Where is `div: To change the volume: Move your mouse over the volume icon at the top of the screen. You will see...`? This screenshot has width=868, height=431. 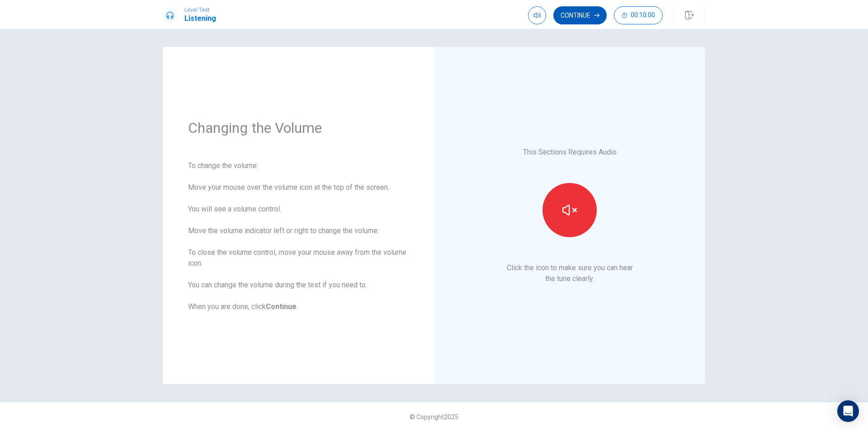 div: To change the volume: Move your mouse over the volume icon at the top of the screen. You will see... is located at coordinates (299, 236).